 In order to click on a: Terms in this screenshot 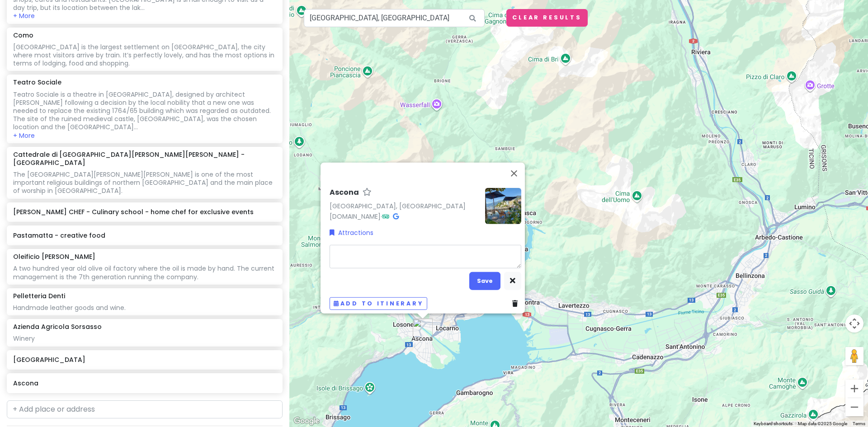, I will do `click(858, 424)`.